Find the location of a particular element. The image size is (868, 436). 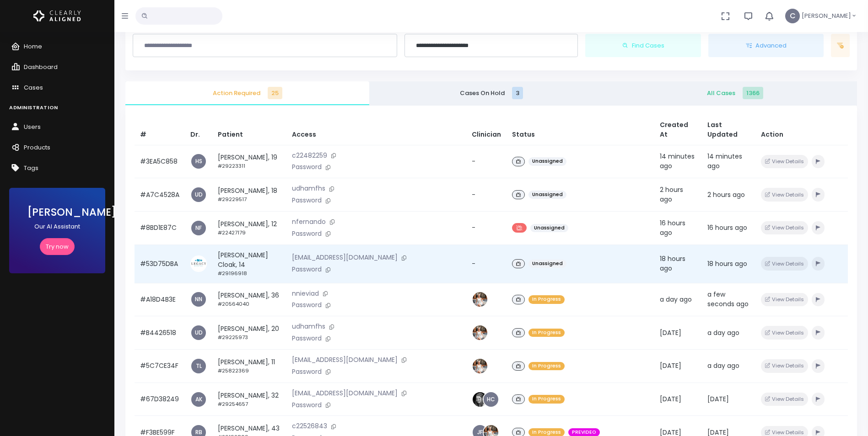

span: 3 is located at coordinates (518, 93).